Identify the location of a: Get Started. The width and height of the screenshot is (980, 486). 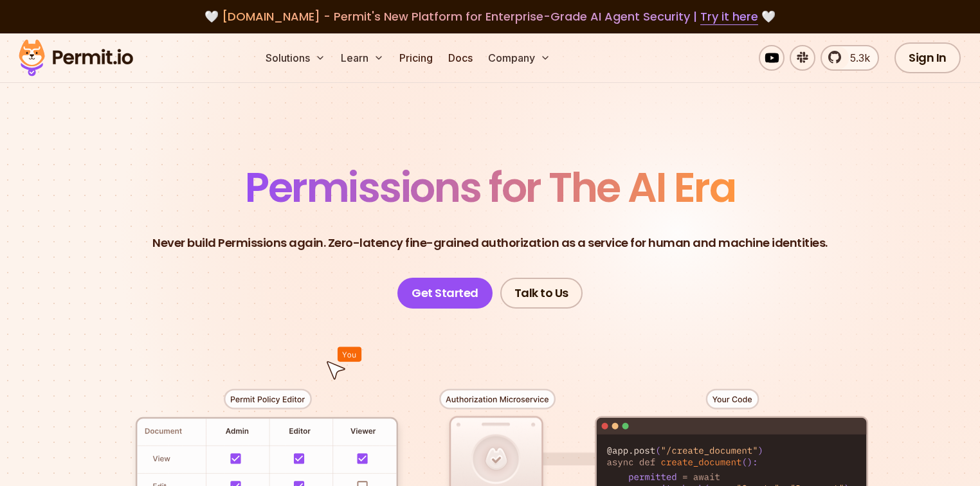
(445, 294).